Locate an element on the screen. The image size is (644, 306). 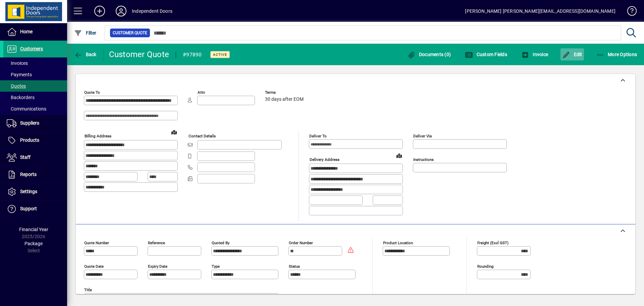
span: Home is located at coordinates (26, 32).